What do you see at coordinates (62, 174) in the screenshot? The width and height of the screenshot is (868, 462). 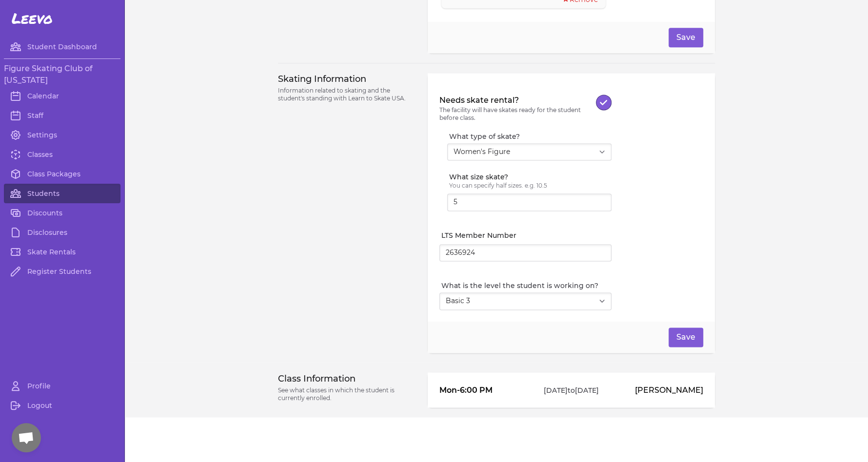 I see `a: Class Packages` at bounding box center [62, 174].